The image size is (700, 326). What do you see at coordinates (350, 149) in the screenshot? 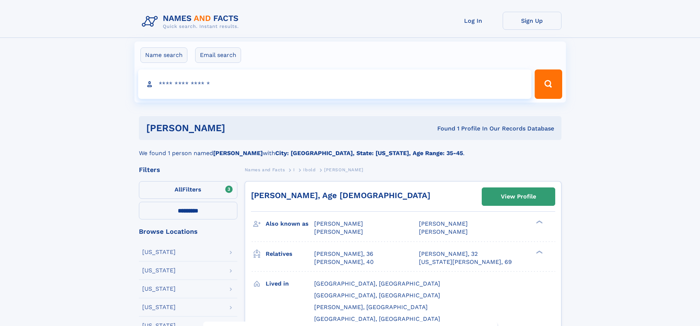
I see `div: We found 1 person named with .` at bounding box center [350, 149].